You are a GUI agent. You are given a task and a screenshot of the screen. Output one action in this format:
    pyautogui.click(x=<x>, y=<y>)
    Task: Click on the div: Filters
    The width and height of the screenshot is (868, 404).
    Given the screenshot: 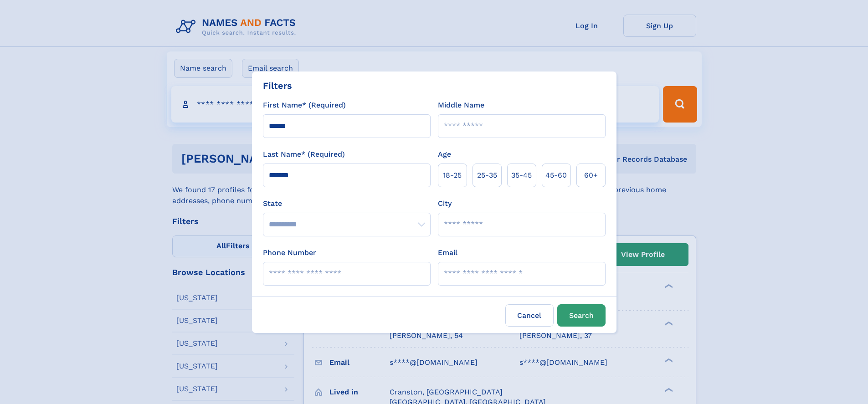 What is the action you would take?
    pyautogui.click(x=278, y=86)
    